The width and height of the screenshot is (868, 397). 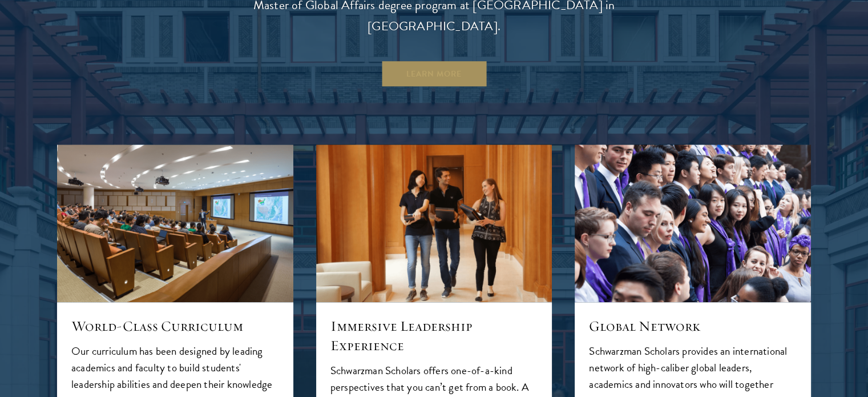 I want to click on h5: Immersive Leadership Experience, so click(x=434, y=335).